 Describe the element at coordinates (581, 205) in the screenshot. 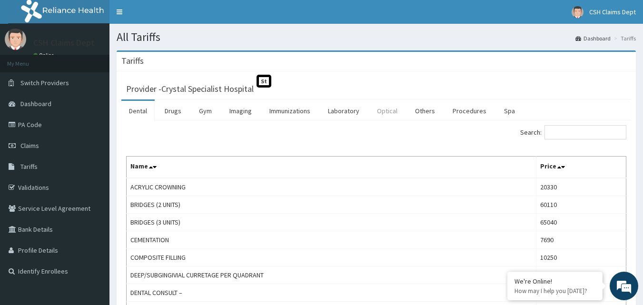

I see `td: 60110` at that location.